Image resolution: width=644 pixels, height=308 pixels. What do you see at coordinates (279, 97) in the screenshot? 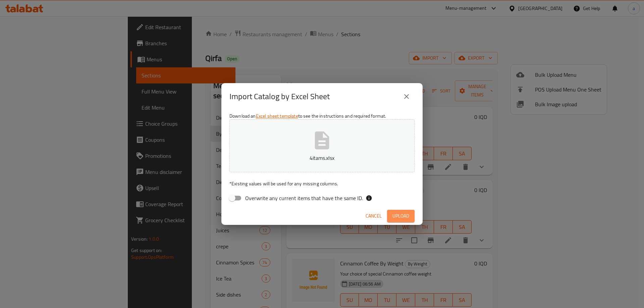
I see `h2: Import Catalog by Excel Sheet` at bounding box center [279, 97].